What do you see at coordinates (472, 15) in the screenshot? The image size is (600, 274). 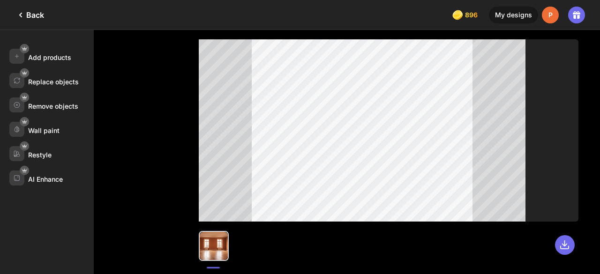 I see `span: 896` at bounding box center [472, 15].